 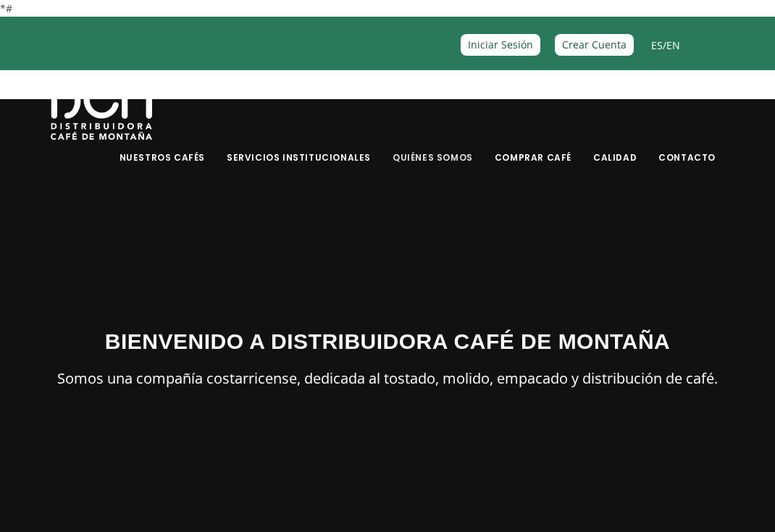 I want to click on a: EN, so click(x=673, y=45).